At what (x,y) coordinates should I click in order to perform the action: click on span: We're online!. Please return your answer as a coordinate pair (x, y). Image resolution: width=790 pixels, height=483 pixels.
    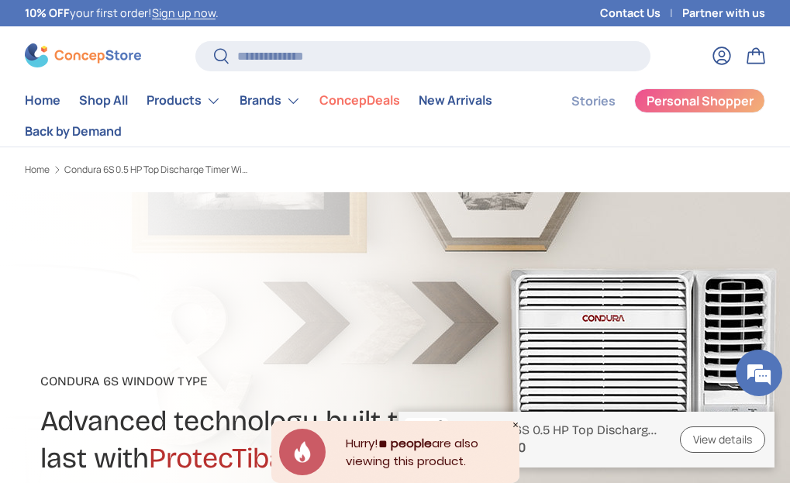
    Looking at the image, I should click on (152, 222).